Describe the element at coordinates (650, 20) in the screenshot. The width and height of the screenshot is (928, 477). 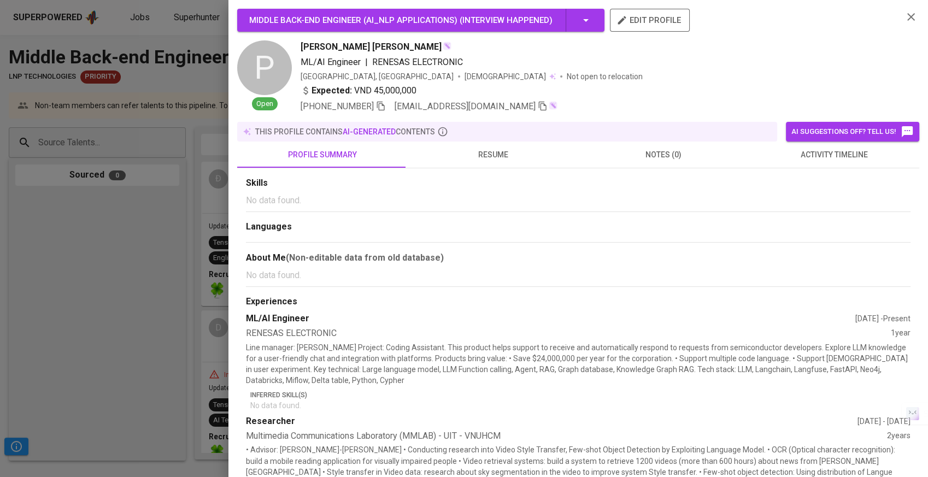
I see `a: edit profile` at that location.